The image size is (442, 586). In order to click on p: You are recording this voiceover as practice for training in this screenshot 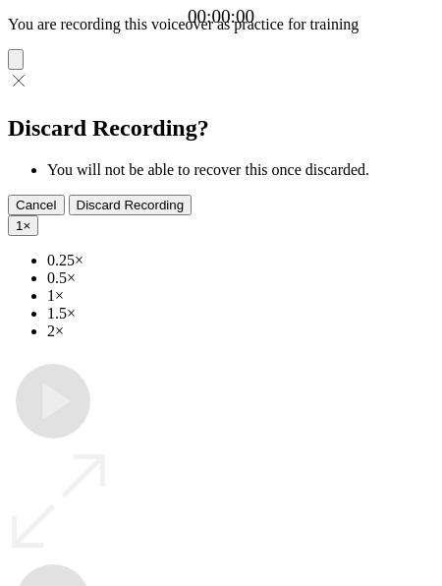, I will do `click(221, 25)`.